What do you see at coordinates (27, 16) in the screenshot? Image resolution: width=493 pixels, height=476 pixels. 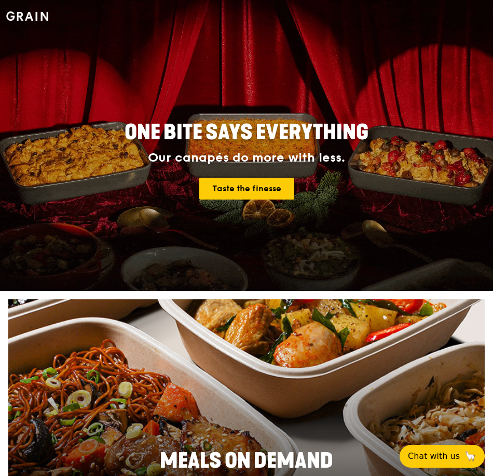 I see `img: Grain` at bounding box center [27, 16].